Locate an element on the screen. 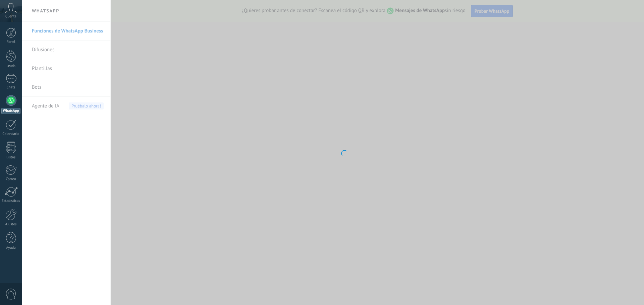  div: Ayuda is located at coordinates (11, 248).